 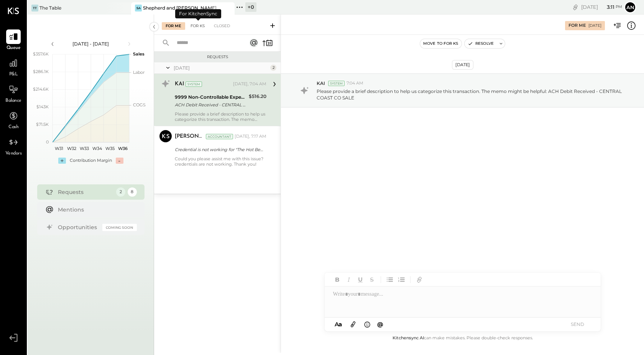 I want to click on div: For KS, so click(x=197, y=26).